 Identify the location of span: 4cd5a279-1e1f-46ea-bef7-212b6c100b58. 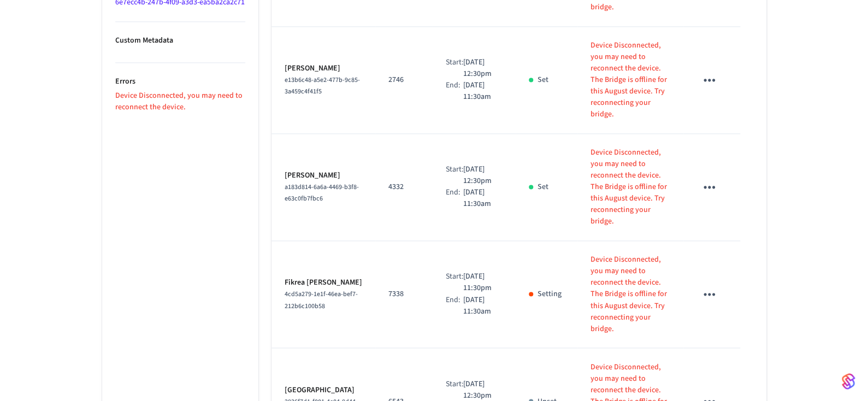
(321, 300).